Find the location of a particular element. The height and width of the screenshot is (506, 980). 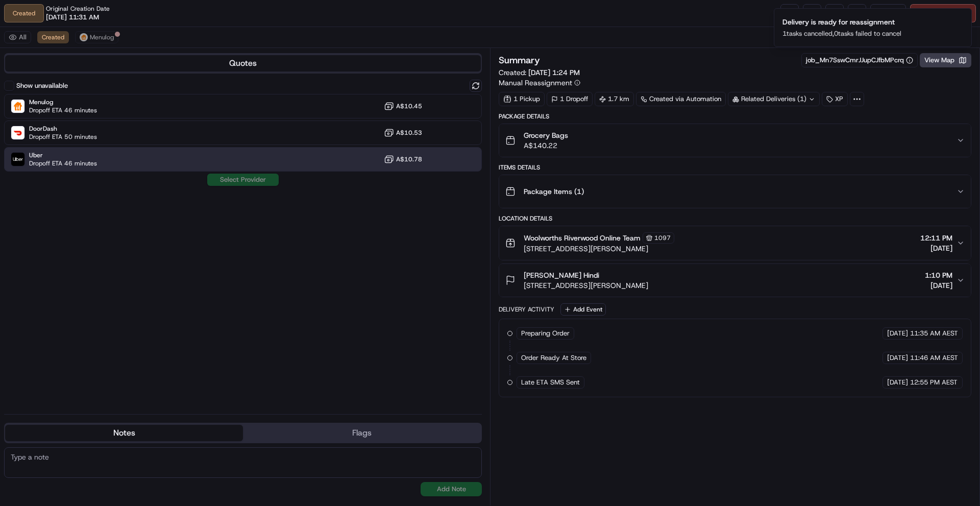

div: Package Details is located at coordinates (735, 117).